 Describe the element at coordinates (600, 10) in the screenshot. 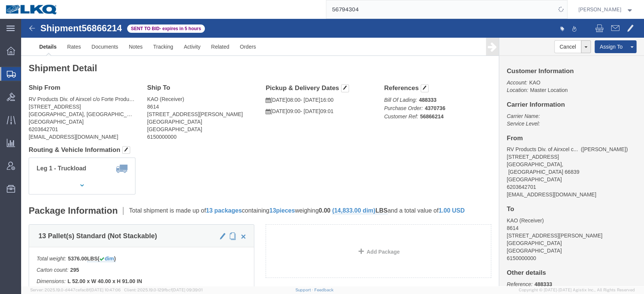

I see `span: Matt Harvey` at that location.